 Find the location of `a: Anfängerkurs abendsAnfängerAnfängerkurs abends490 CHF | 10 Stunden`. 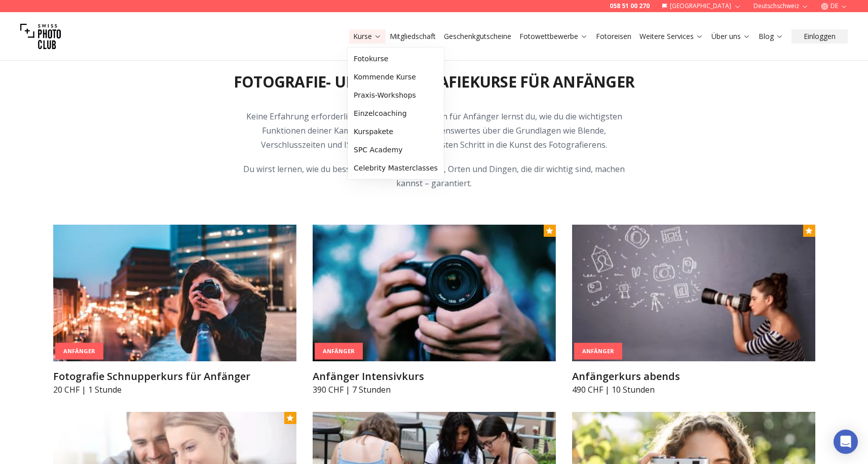

a: Anfängerkurs abendsAnfängerAnfängerkurs abends490 CHF | 10 Stunden is located at coordinates (694, 311).